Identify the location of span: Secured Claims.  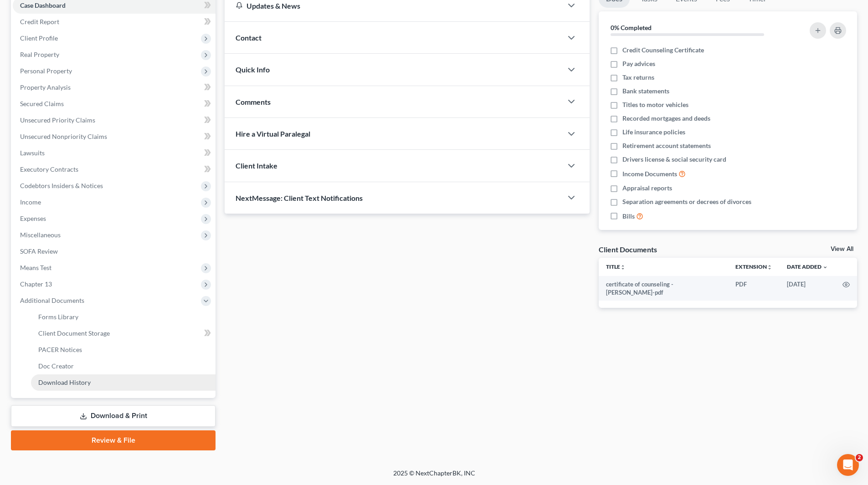
(42, 103).